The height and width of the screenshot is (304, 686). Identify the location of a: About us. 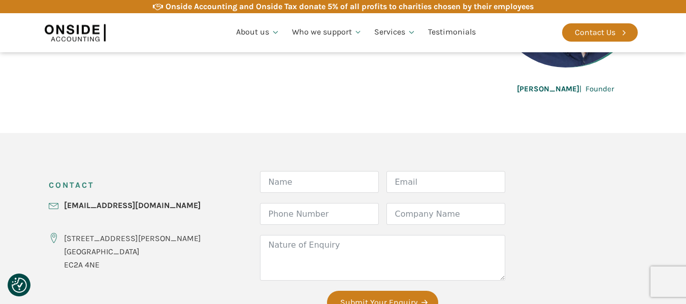
(258, 32).